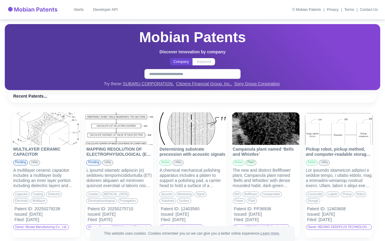 Image resolution: width=385 pixels, height=241 pixels. Describe the element at coordinates (251, 194) in the screenshot. I see `div: bellflower` at that location.